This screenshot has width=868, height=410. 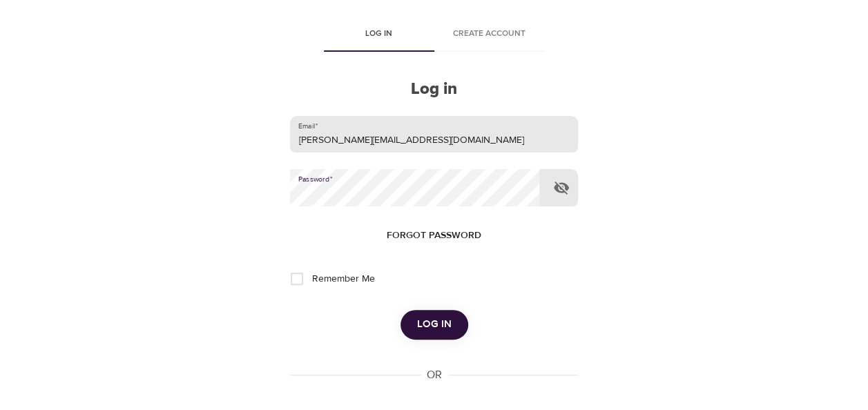 What do you see at coordinates (434, 375) in the screenshot?
I see `div: OR` at bounding box center [434, 375].